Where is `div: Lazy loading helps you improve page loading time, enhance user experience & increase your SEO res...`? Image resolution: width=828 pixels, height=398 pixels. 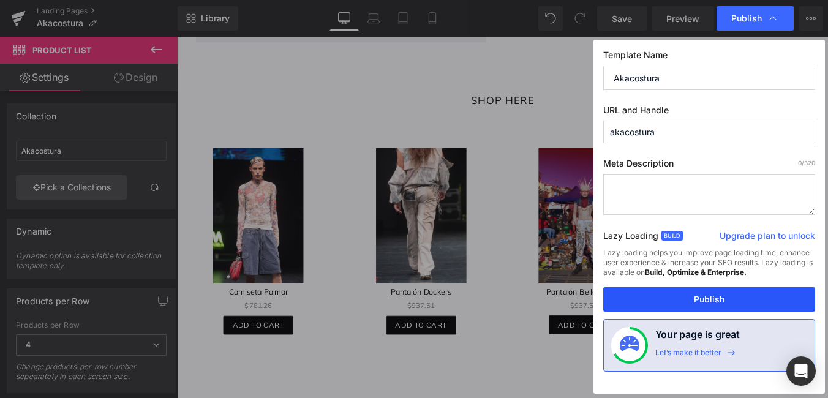 div: Lazy loading helps you improve page loading time, enhance user experience & increase your SEO res... is located at coordinates (709, 268).